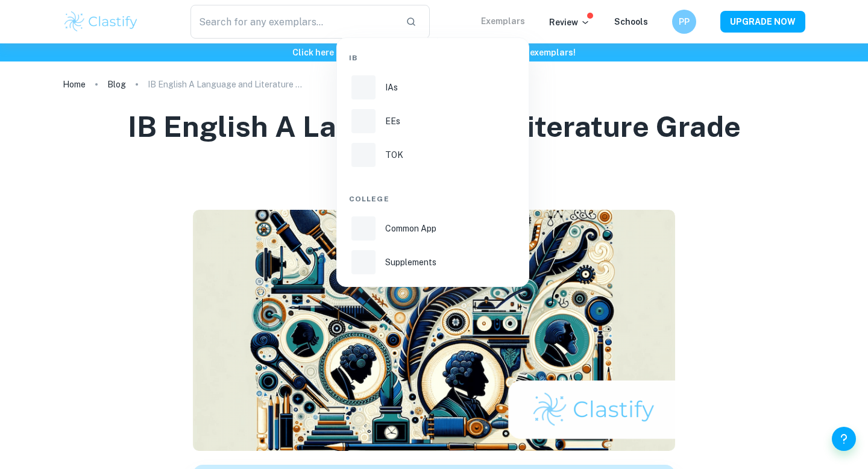 The image size is (868, 469). Describe the element at coordinates (354, 58) in the screenshot. I see `span: IB` at that location.